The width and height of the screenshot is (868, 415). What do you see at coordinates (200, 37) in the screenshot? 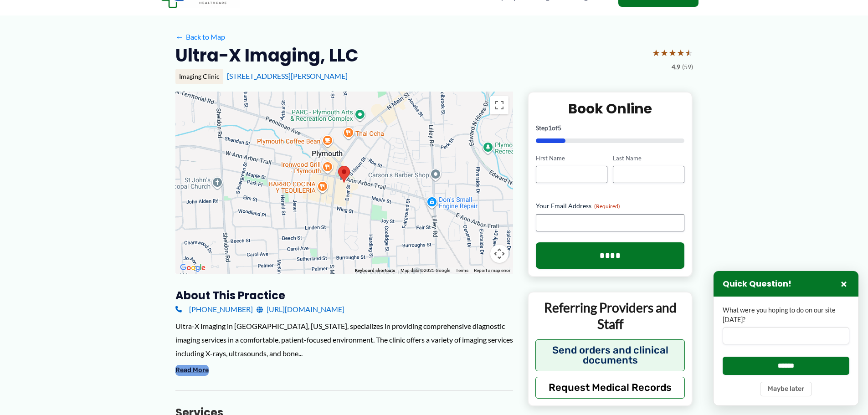
I see `a: ←Back to Map` at bounding box center [200, 37].